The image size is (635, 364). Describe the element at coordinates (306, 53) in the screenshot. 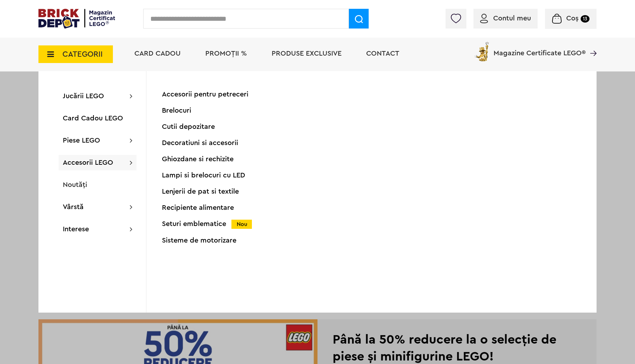

I see `span: Produse exclusive` at that location.